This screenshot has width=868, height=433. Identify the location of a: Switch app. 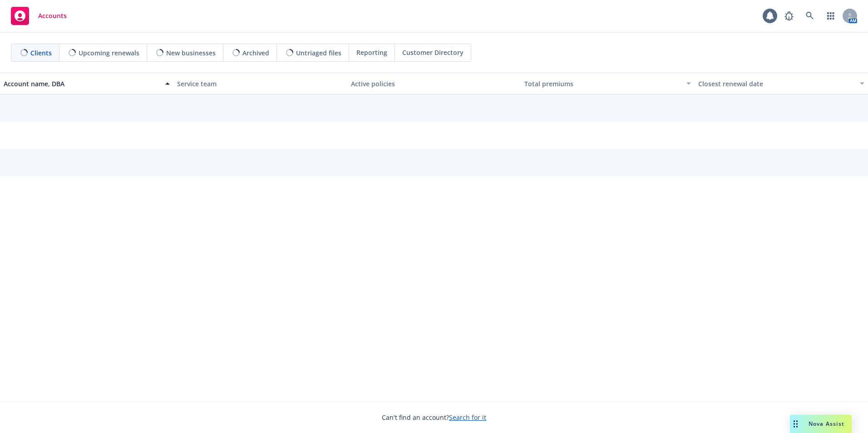
(831, 16).